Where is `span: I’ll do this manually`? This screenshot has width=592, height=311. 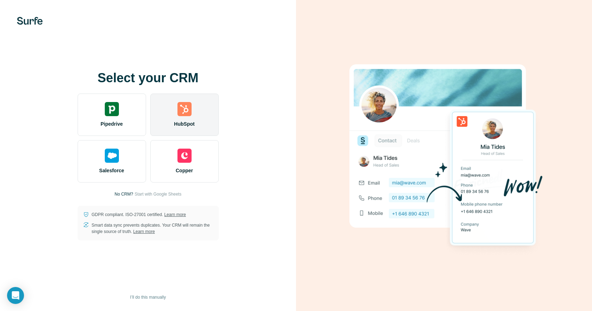 span: I’ll do this manually is located at coordinates (148, 297).